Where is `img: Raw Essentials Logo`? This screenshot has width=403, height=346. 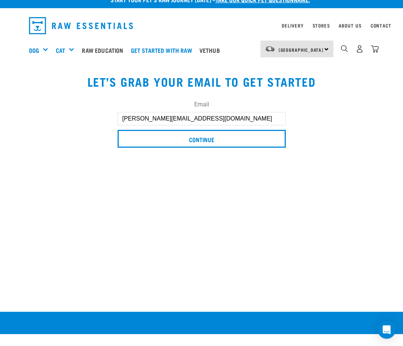
img: Raw Essentials Logo is located at coordinates (81, 26).